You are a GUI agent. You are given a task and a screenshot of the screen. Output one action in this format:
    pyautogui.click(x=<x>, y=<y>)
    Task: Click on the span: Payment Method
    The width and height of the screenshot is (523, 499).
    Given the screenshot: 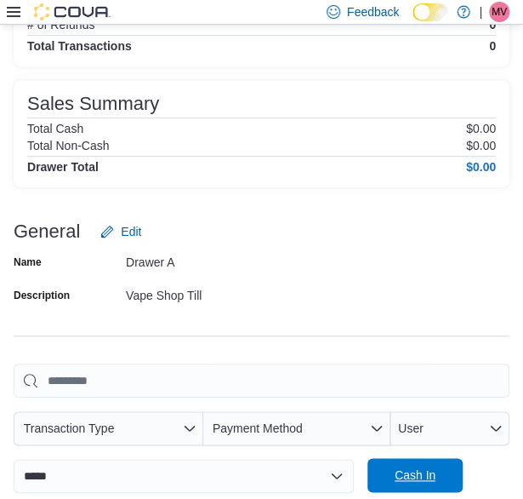 What is the action you would take?
    pyautogui.click(x=258, y=428)
    